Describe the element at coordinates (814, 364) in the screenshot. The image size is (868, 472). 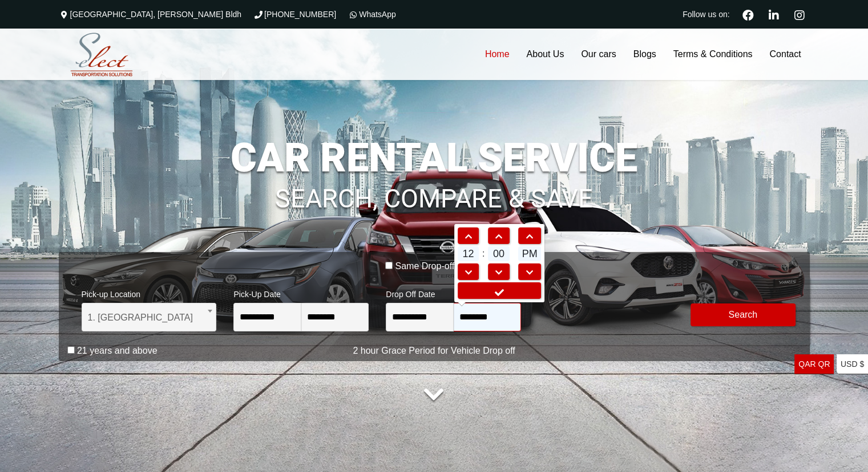
I see `a: QAR QR` at that location.